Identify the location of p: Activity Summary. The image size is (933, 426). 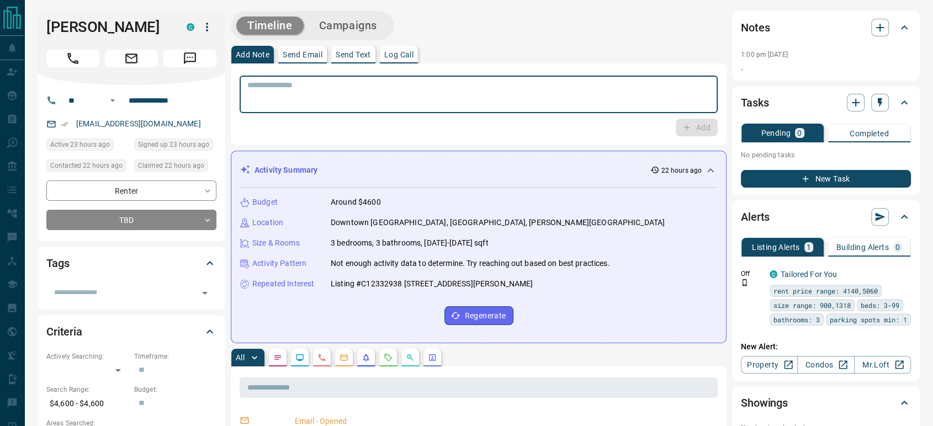
(286, 170).